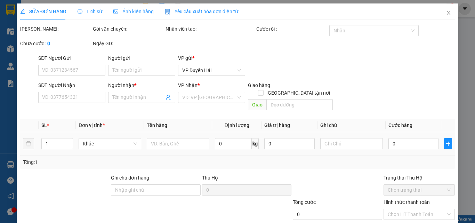 Image resolution: width=475 pixels, height=223 pixels. What do you see at coordinates (448, 144) in the screenshot?
I see `span: plus` at bounding box center [448, 144].